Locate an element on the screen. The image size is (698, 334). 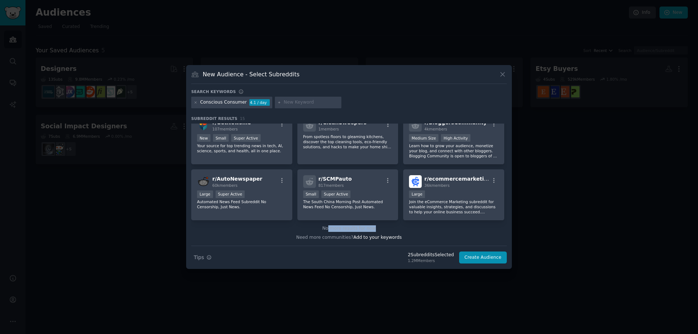
span: 36k members is located at coordinates (437, 185).